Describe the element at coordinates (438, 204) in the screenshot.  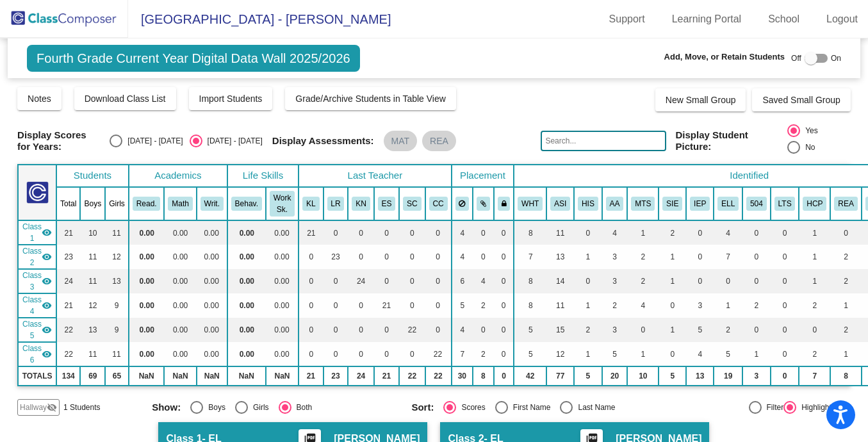
I see `button: CC` at that location.